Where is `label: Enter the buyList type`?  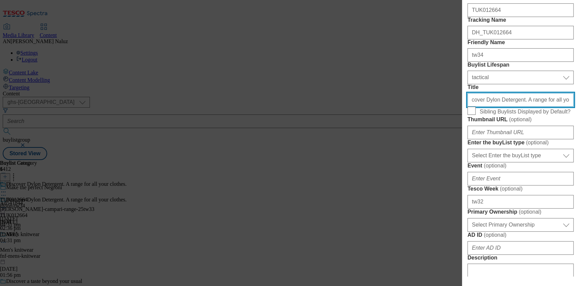
label: Enter the buyList type is located at coordinates (521, 143).